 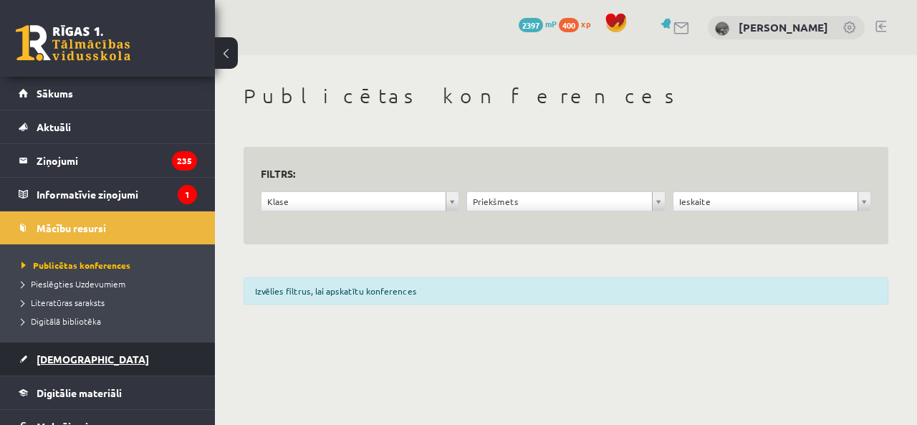 I want to click on a: Aktuāli, so click(x=107, y=127).